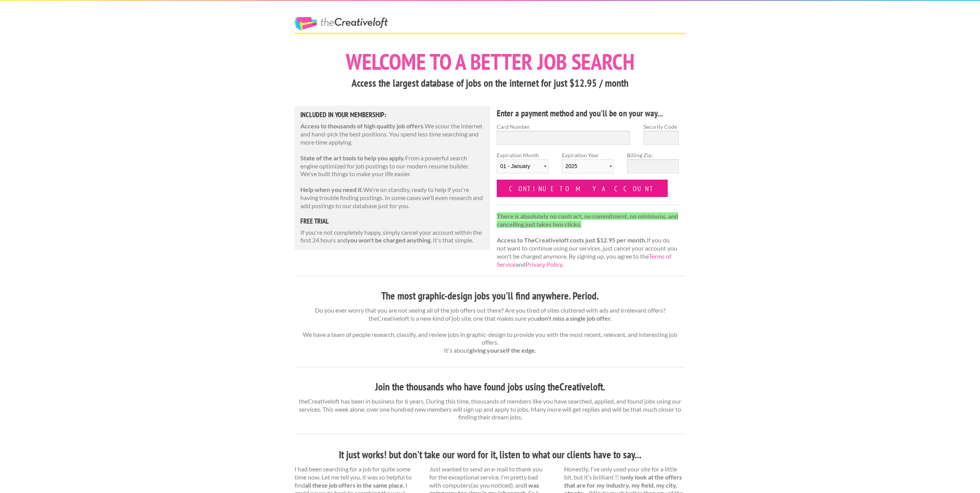  What do you see at coordinates (503, 350) in the screenshot?
I see `strong: giving yourself the edge.` at bounding box center [503, 350].